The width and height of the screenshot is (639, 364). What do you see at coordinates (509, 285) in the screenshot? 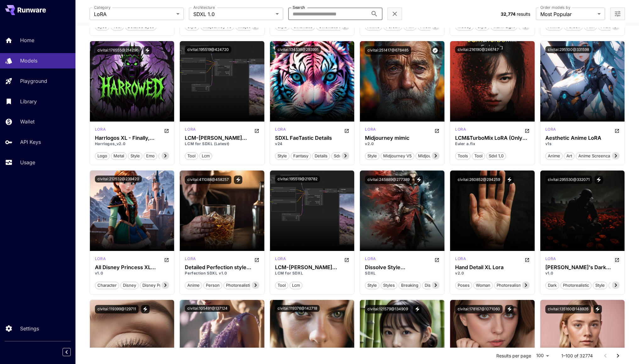
I see `span: photorealism` at bounding box center [509, 285].